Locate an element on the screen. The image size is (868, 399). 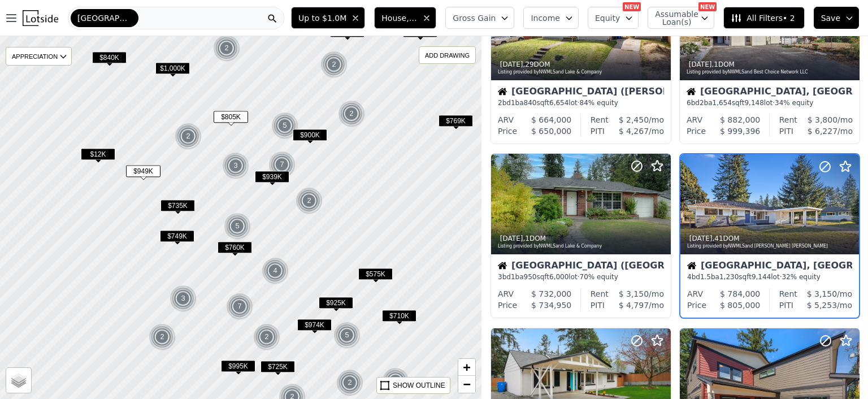
span: $ 732,000 is located at coordinates (550, 294).